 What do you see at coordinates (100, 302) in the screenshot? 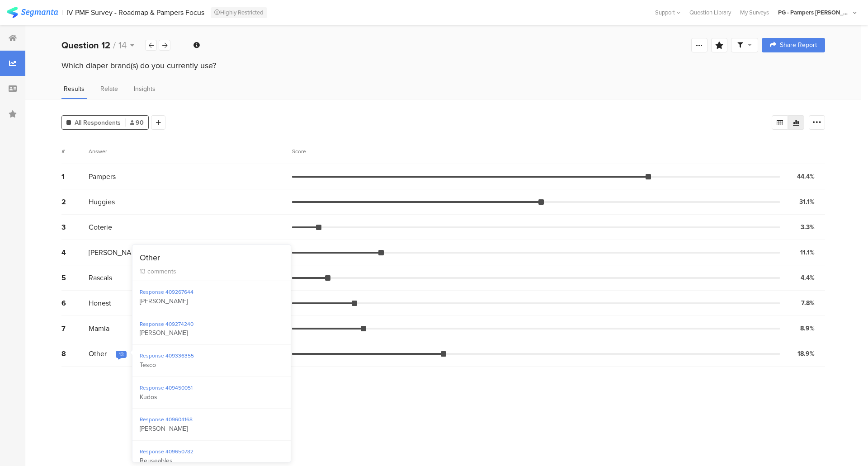
I see `span: Honest` at bounding box center [100, 302].